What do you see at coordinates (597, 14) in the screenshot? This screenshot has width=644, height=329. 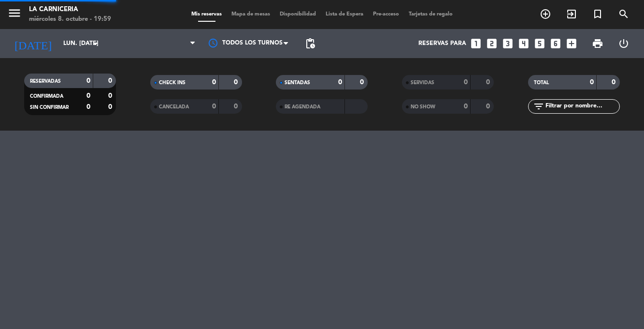 I see `i: turned_in_not` at bounding box center [597, 14].